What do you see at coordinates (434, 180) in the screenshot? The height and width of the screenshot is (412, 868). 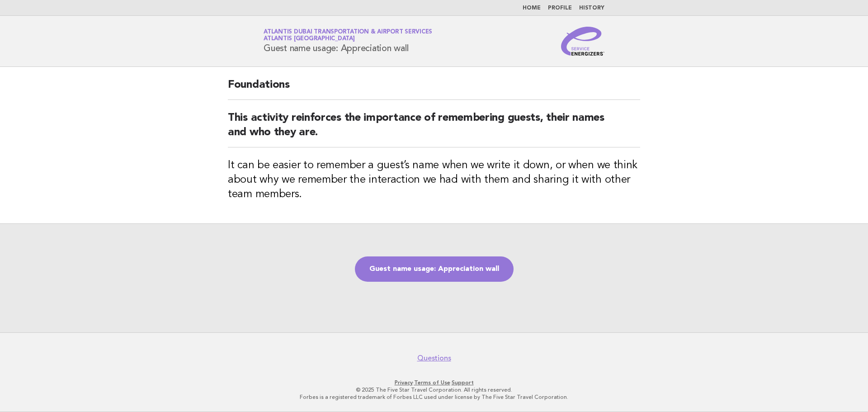 I see `h3: It can be easier to remember a guest’s name when we write it down, or when we think about why we ...` at bounding box center [434, 180].